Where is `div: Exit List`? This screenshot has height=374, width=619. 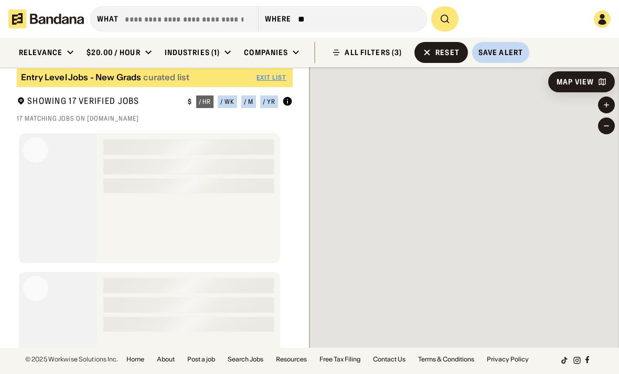 div: Exit List is located at coordinates (271, 78).